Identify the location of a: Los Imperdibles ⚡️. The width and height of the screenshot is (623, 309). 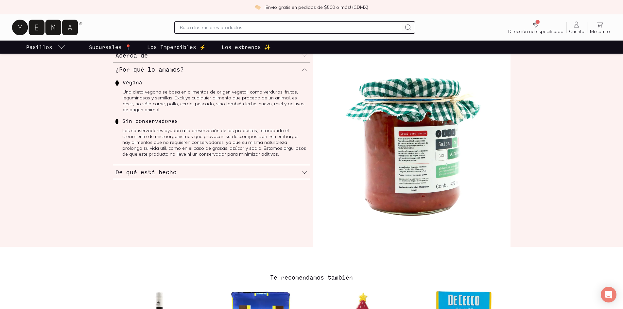
(177, 47).